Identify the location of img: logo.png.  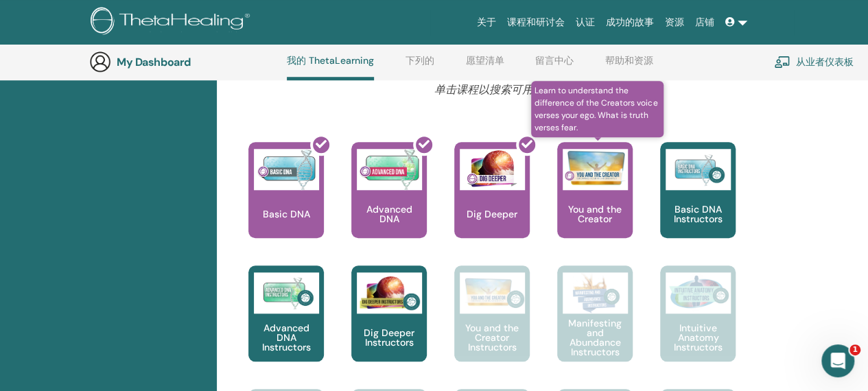
(172, 22).